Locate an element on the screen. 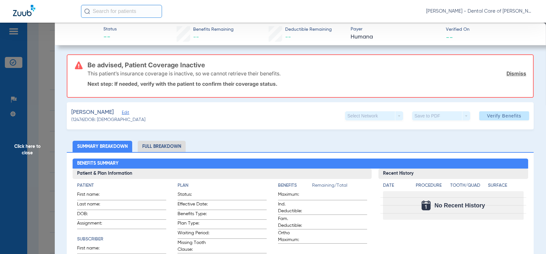 This screenshot has width=546, height=254. span: Ind. Deductible: is located at coordinates (294, 208).